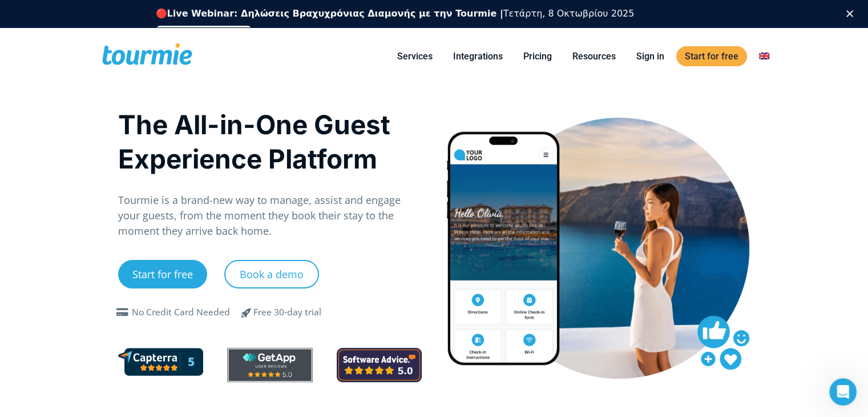  What do you see at coordinates (181, 313) in the screenshot?
I see `div: No Credit Card Needed` at bounding box center [181, 313].